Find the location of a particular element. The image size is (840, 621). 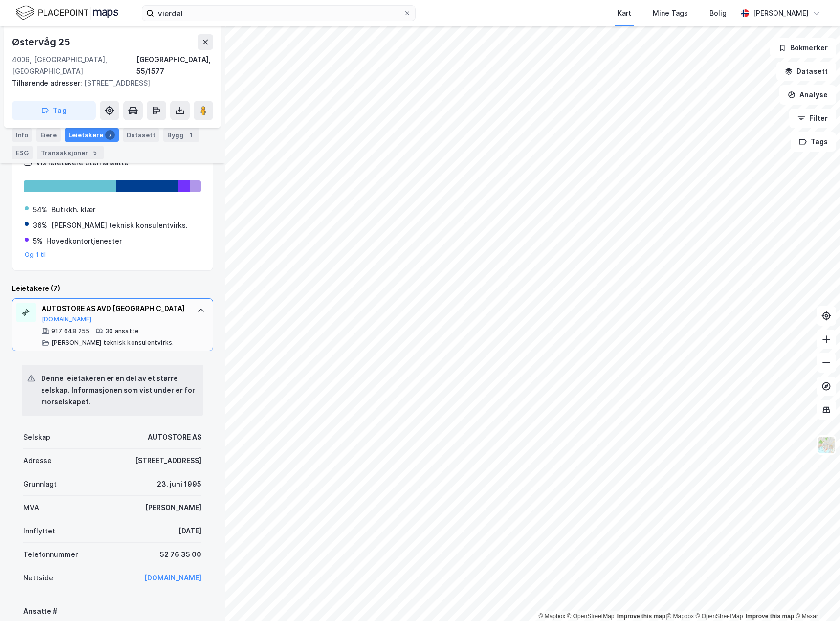

div: Telefonnummer is located at coordinates (50, 555).